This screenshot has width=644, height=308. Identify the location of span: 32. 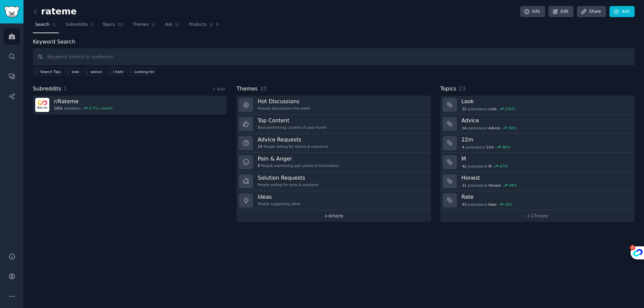
(464, 109).